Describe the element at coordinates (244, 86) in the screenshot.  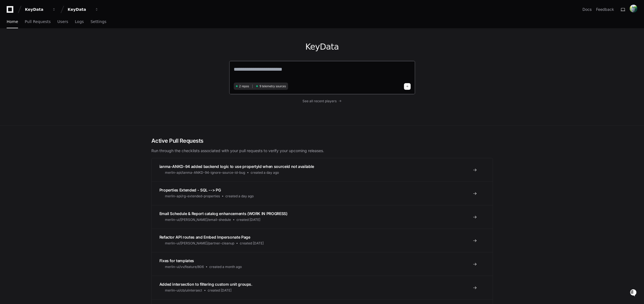
I see `span: 2 repos` at that location.